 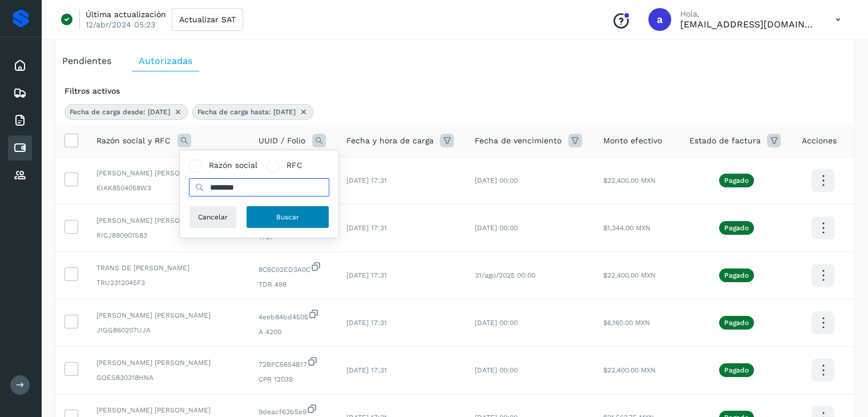 I want to click on span: $6,160.00 MXN, so click(x=626, y=323).